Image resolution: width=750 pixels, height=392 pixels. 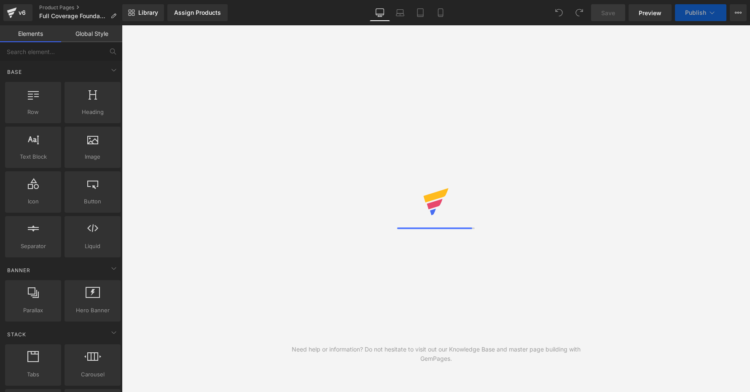 What do you see at coordinates (92, 201) in the screenshot?
I see `span: Button` at bounding box center [92, 201].